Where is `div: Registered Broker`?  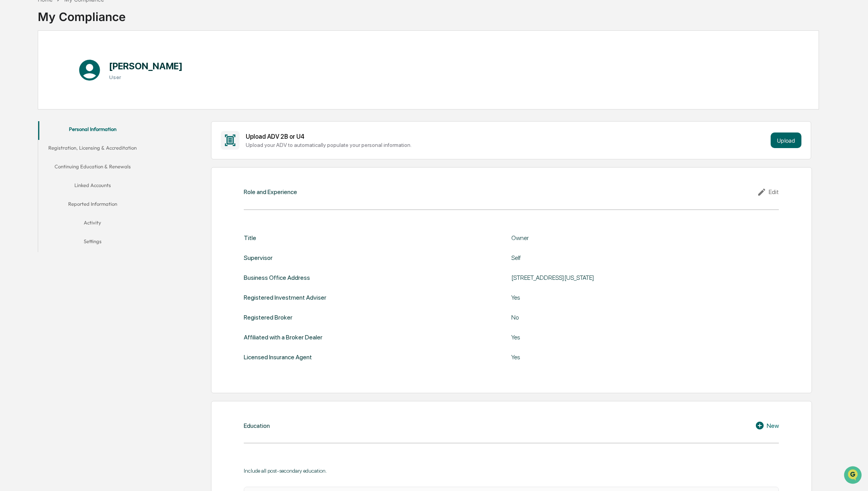
div: Registered Broker is located at coordinates (268, 317).